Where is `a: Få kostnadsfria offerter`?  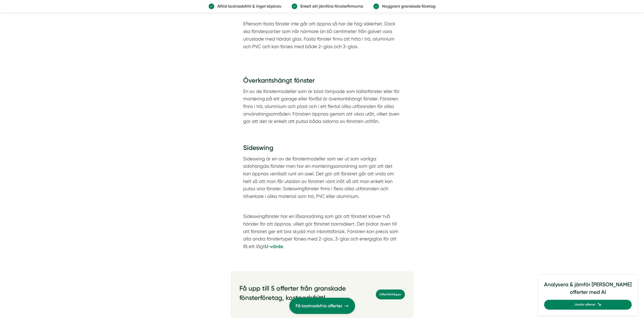
a: Få kostnadsfria offerter is located at coordinates (322, 306).